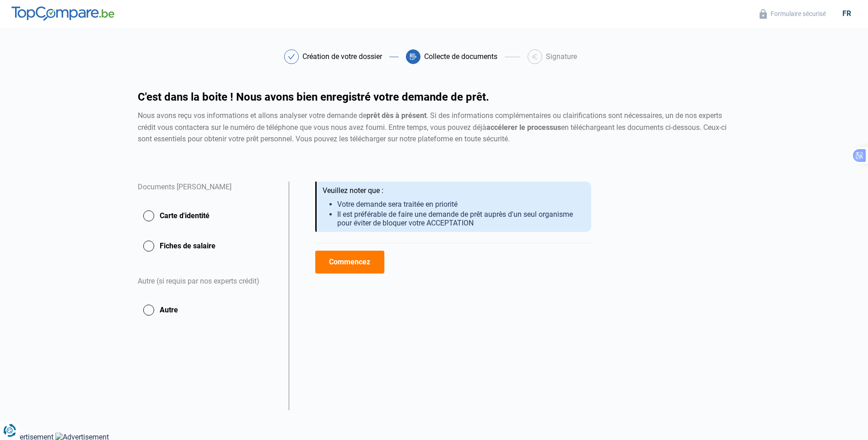 Image resolution: width=868 pixels, height=440 pixels. What do you see at coordinates (207, 282) in the screenshot?
I see `div: Autre (si requis par nos experts crédit)` at bounding box center [207, 282].